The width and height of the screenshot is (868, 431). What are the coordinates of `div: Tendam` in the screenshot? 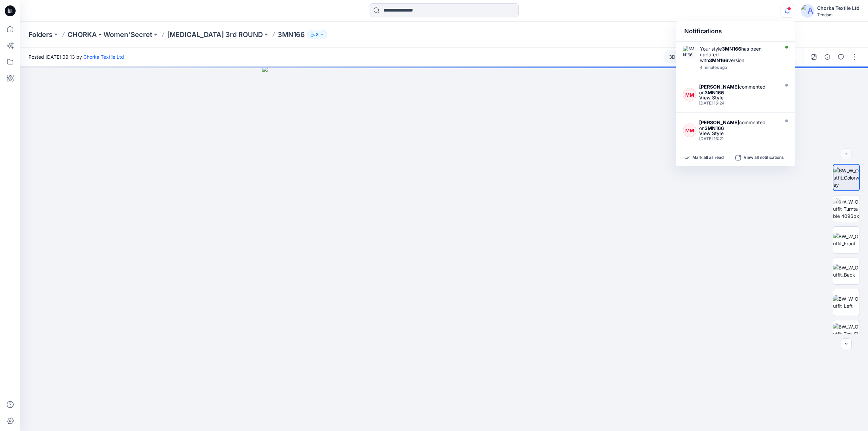 It's located at (839, 15).